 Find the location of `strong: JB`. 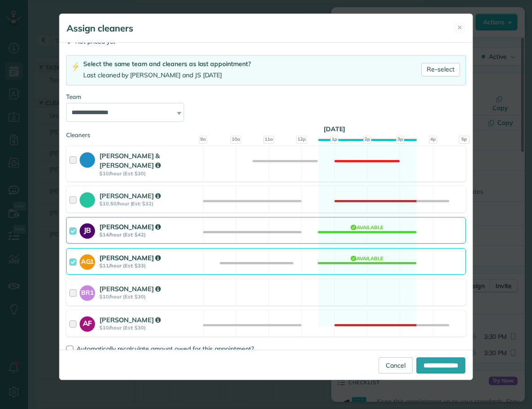

strong: JB is located at coordinates (87, 230).